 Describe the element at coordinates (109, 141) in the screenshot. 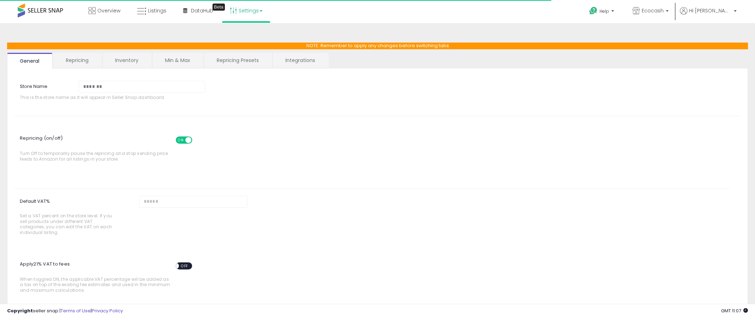

I see `span: Repricing (on/off)` at that location.